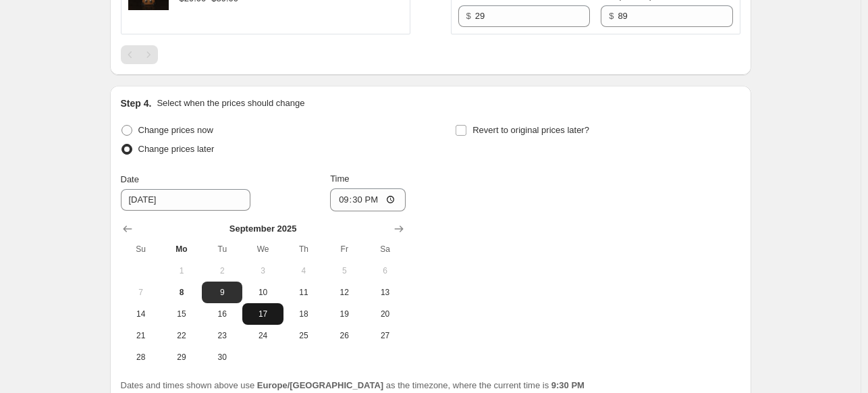 The width and height of the screenshot is (868, 393). What do you see at coordinates (531, 130) in the screenshot?
I see `span: Revert to original prices later?` at bounding box center [531, 130].